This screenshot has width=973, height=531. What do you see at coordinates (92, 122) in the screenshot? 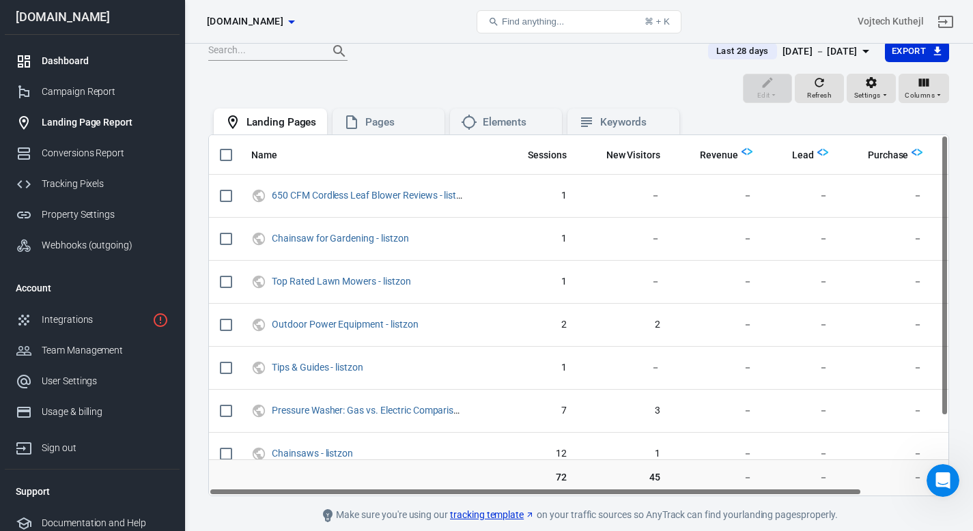
I see `a: Landing Page Report` at bounding box center [92, 122].